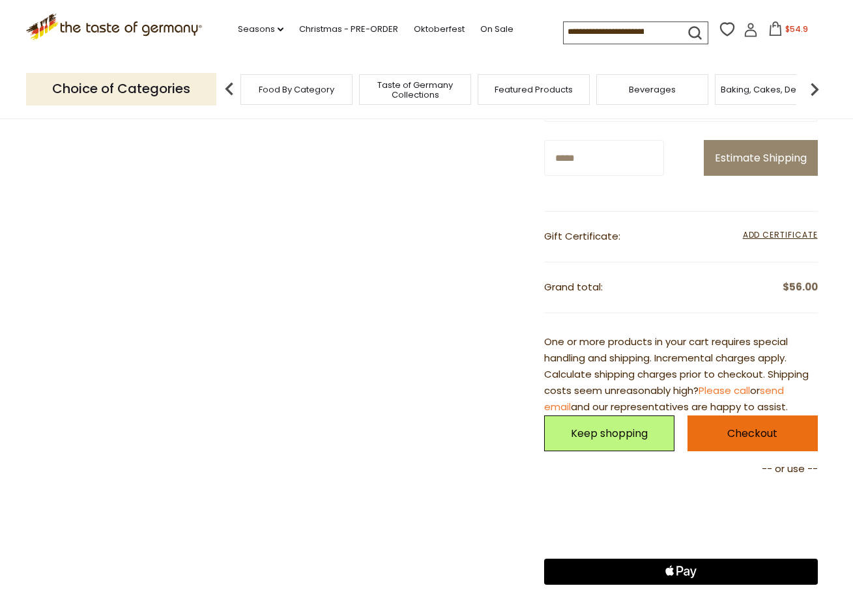 The height and width of the screenshot is (616, 853). What do you see at coordinates (652, 89) in the screenshot?
I see `a: Beverages` at bounding box center [652, 89].